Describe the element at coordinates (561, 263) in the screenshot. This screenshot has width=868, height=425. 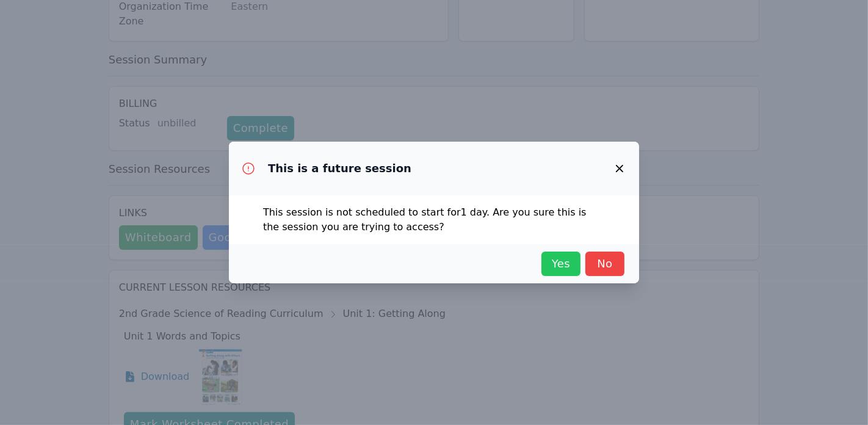
I see `span: Yes` at that location.